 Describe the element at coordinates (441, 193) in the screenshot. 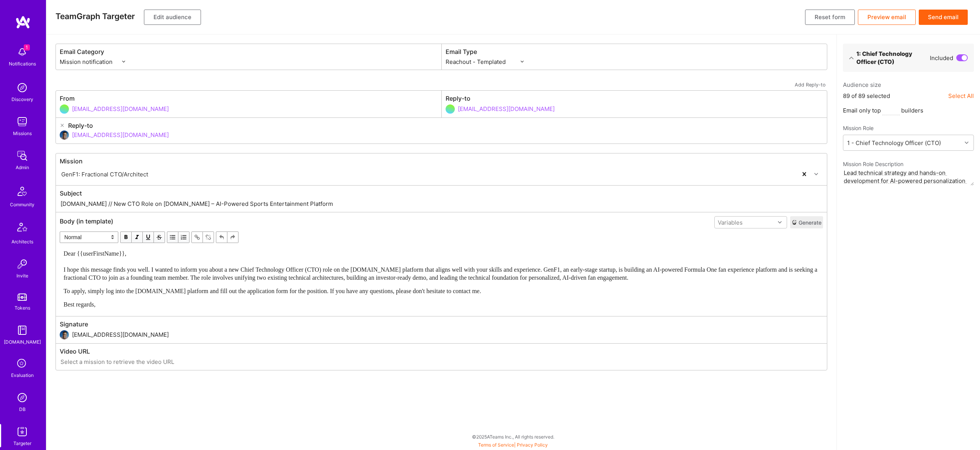

I see `label: Subject` at that location.